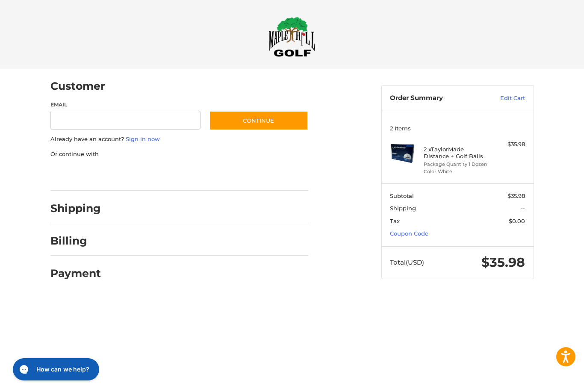 The height and width of the screenshot is (392, 584). What do you see at coordinates (143, 139) in the screenshot?
I see `a: Sign in now` at bounding box center [143, 139].